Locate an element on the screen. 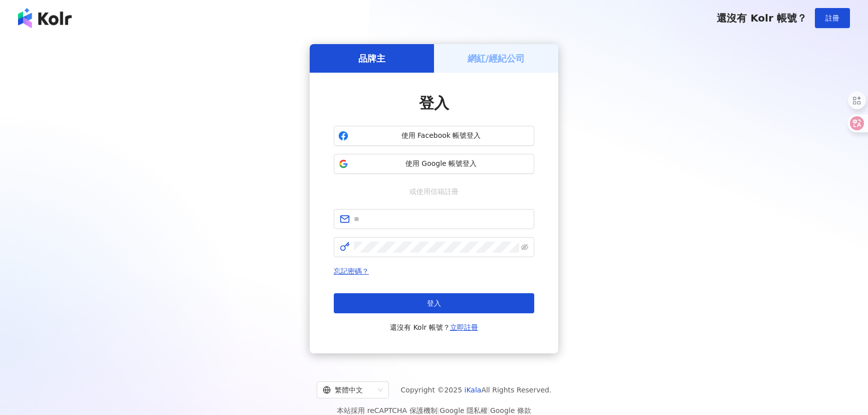  span: 使用 Google 帳號登入 is located at coordinates (441, 164).